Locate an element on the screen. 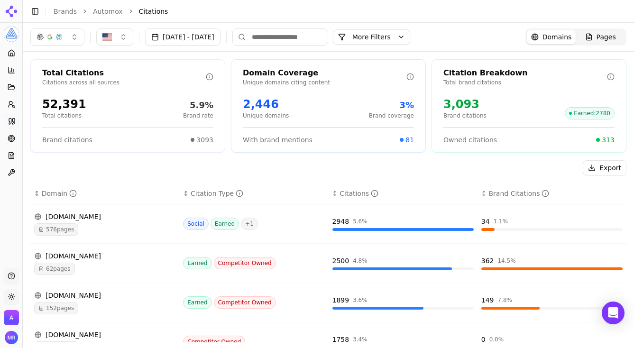 The height and width of the screenshot is (348, 634). th: brandCitationCount is located at coordinates (552, 194).